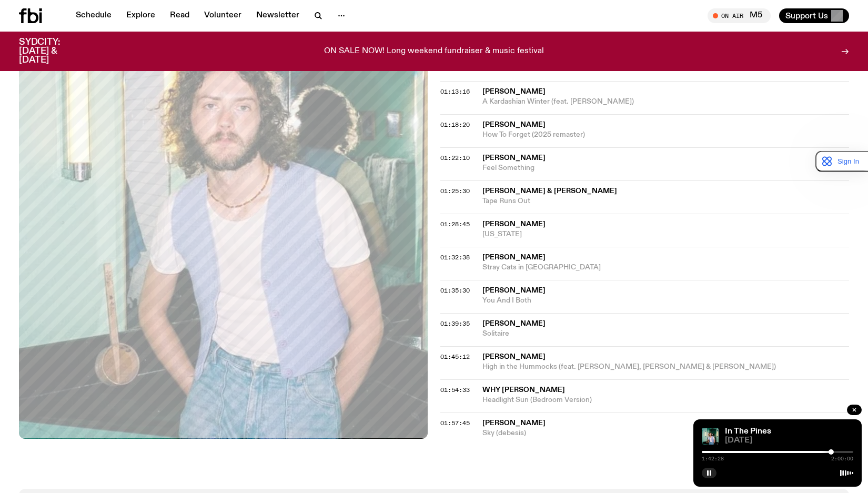 The height and width of the screenshot is (493, 868). Describe the element at coordinates (455, 158) in the screenshot. I see `button: 01:22:10` at that location.